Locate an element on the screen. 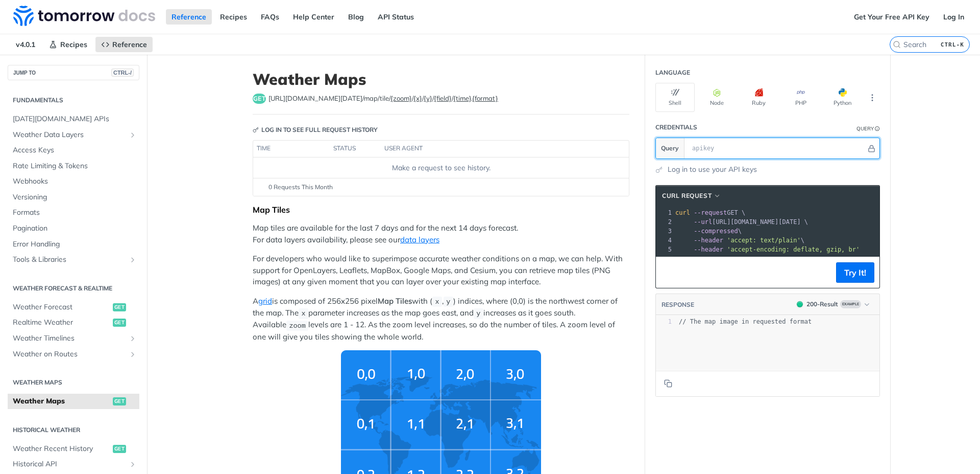 The height and width of the screenshot is (474, 980). h2: Fundamentals is located at coordinates (73, 100).